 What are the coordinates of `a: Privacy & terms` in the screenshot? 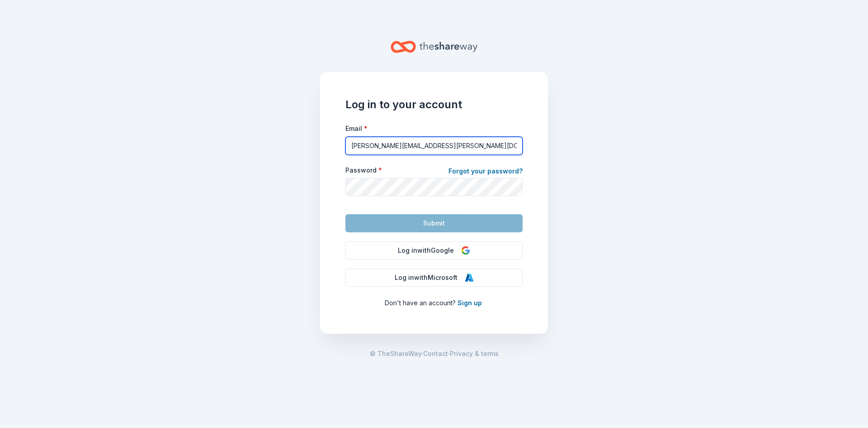 It's located at (475, 353).